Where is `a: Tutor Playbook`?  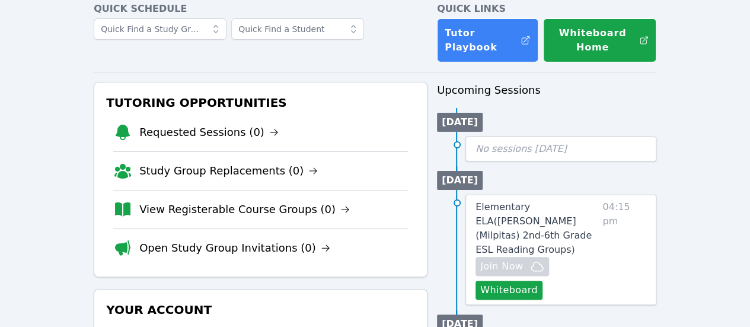
a: Tutor Playbook is located at coordinates (488, 40).